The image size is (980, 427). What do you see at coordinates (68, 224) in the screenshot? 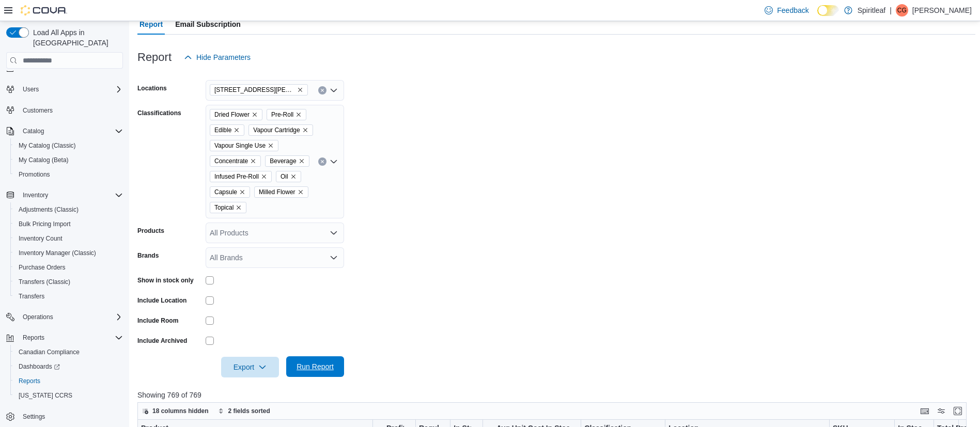
I see `button: Bulk Pricing Import` at bounding box center [68, 224].